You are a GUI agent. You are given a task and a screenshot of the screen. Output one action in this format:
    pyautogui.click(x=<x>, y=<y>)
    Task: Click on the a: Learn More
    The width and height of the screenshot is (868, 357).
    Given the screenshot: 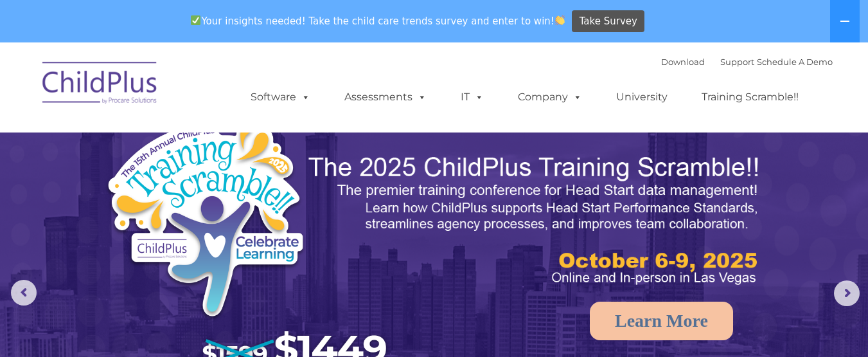 What is the action you would take?
    pyautogui.click(x=661, y=321)
    